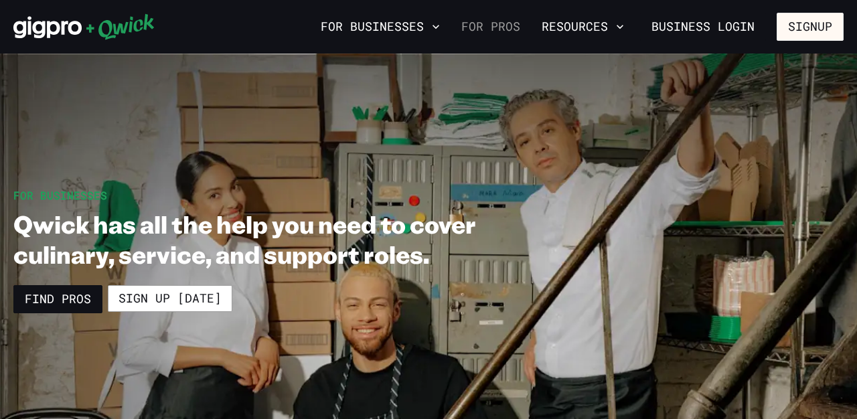 The width and height of the screenshot is (857, 419). Describe the element at coordinates (58, 299) in the screenshot. I see `a: Find Pros` at that location.